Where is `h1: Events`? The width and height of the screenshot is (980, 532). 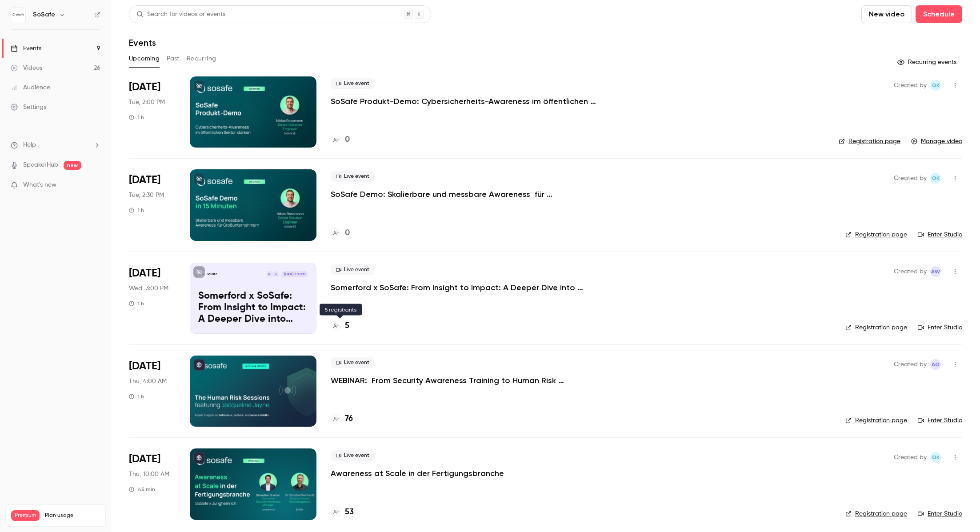
h1: Events is located at coordinates (142, 42).